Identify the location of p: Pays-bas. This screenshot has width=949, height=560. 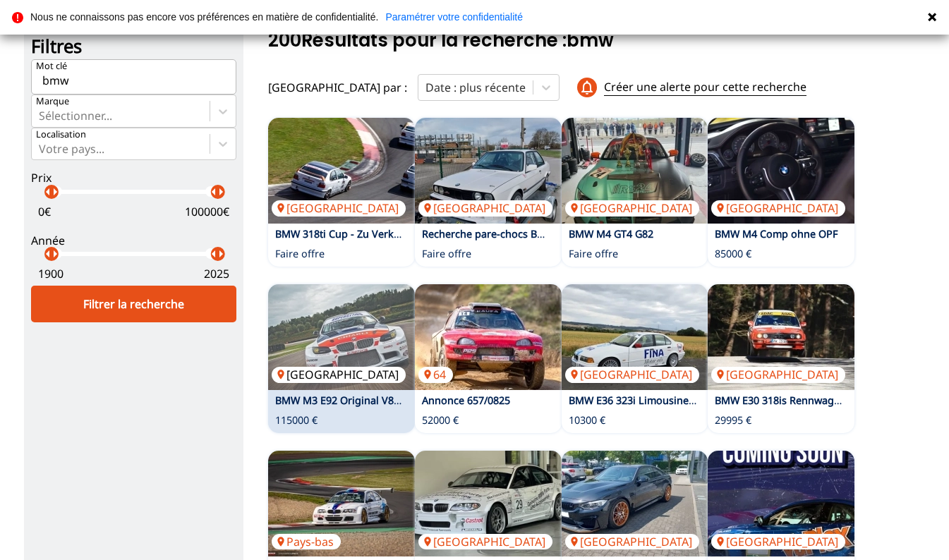
(306, 542).